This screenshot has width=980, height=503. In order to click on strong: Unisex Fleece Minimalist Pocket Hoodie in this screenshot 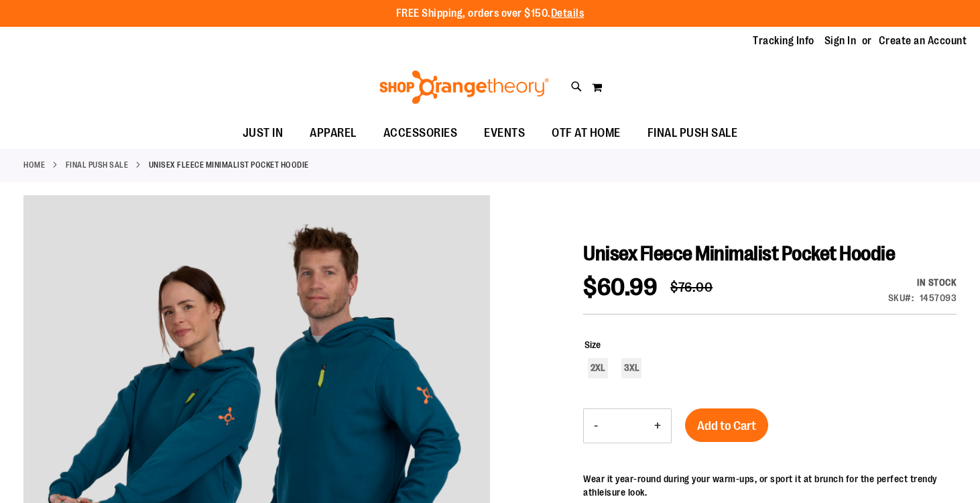, I will do `click(228, 165)`.